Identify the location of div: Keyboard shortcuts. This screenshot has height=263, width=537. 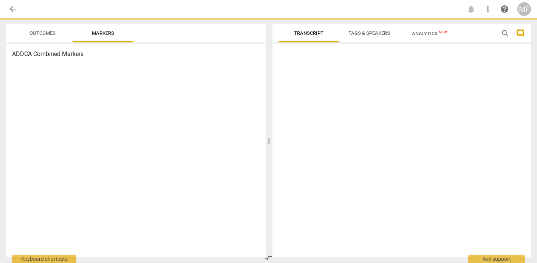
(44, 258).